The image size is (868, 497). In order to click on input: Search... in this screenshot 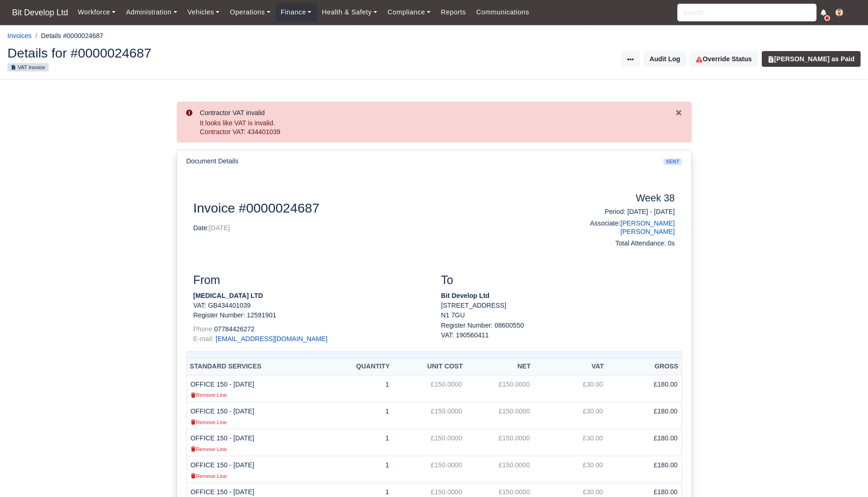, I will do `click(747, 12)`.